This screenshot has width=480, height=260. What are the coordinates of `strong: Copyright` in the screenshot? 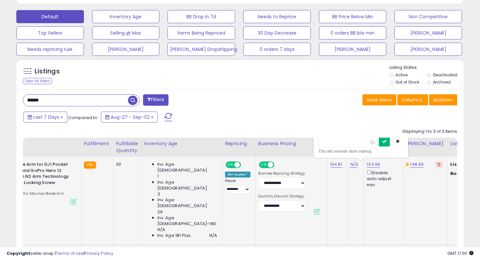 It's located at (18, 253).